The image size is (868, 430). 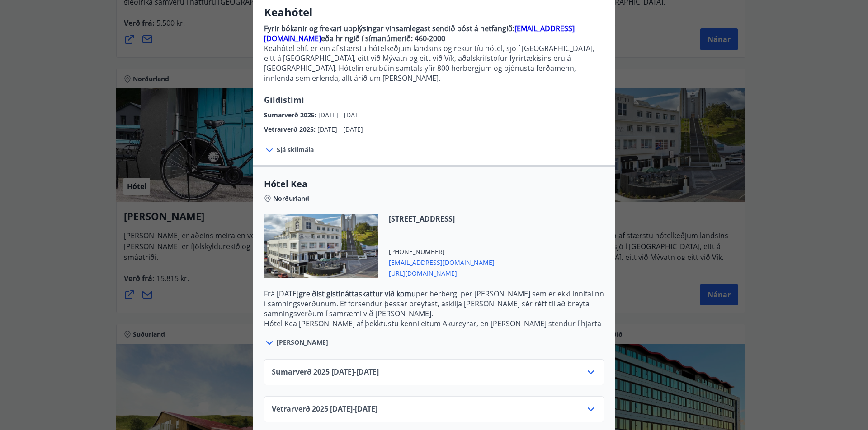 What do you see at coordinates (291, 115) in the screenshot?
I see `span: Sumarverð 2025 :` at bounding box center [291, 115].